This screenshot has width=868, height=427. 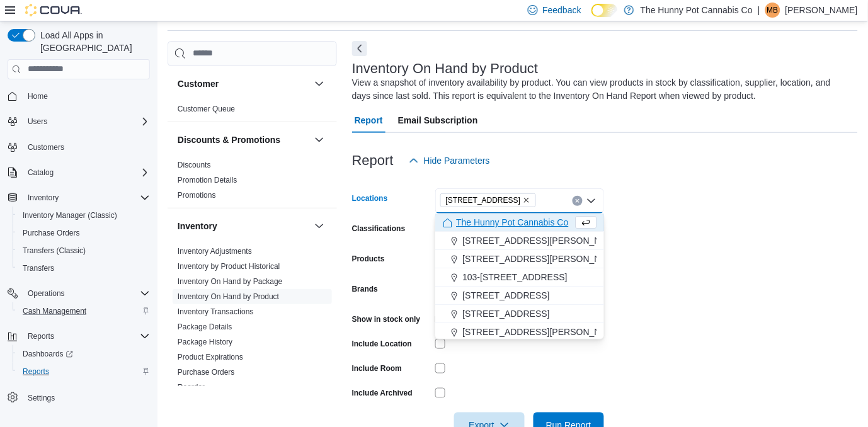 What do you see at coordinates (592, 201) in the screenshot?
I see `button: Close list of options` at bounding box center [592, 201].